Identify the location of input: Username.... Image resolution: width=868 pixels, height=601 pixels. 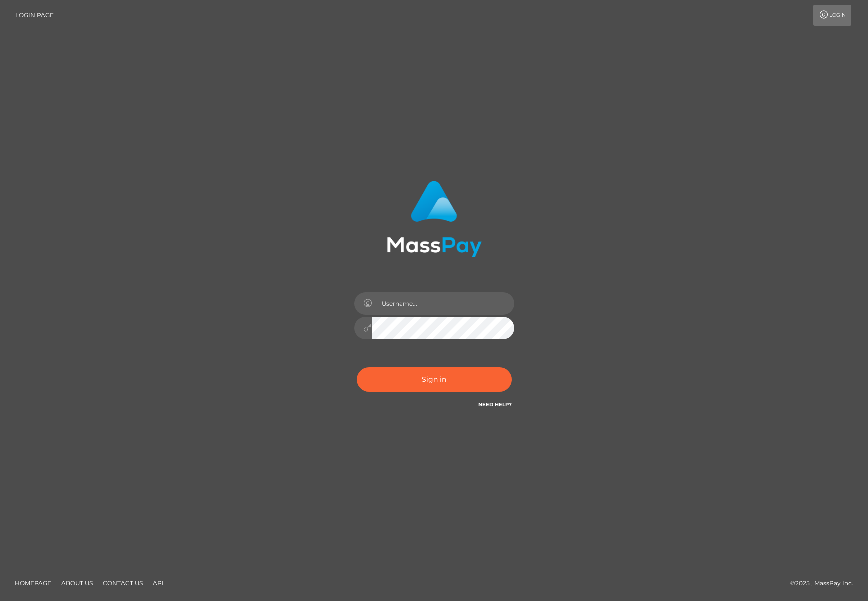
(443, 303).